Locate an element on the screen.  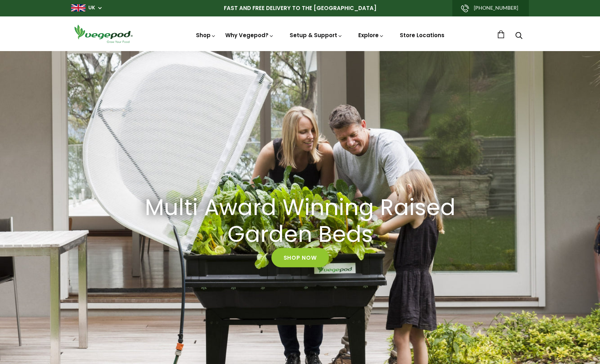
h2: Multi Award Winning Raised Garden Beds is located at coordinates (300, 221).